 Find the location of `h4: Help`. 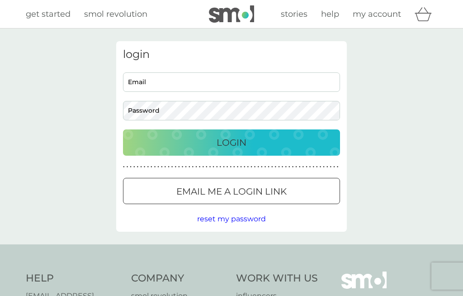

h4: Help is located at coordinates (74, 278).